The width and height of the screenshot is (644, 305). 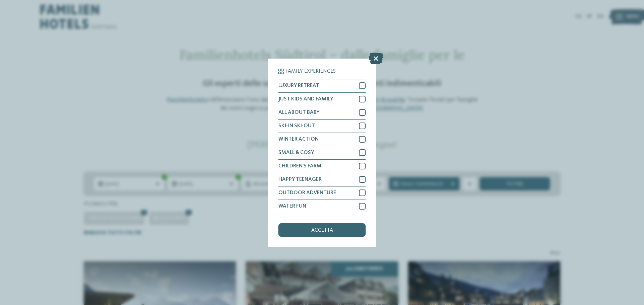 What do you see at coordinates (299, 139) in the screenshot?
I see `span: WINTER ACTION` at bounding box center [299, 139].